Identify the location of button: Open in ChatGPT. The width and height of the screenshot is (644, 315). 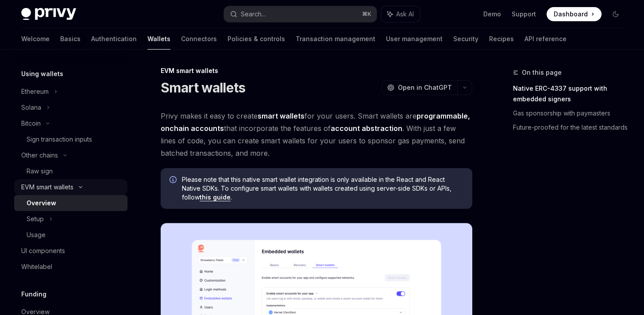
(419, 87).